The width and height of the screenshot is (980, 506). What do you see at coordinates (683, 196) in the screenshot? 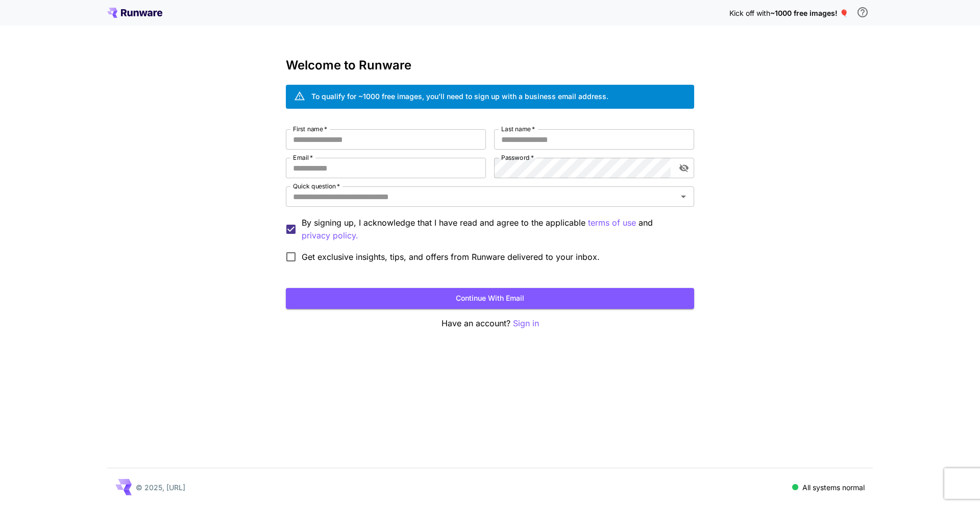
I see `button: Open` at bounding box center [683, 196].